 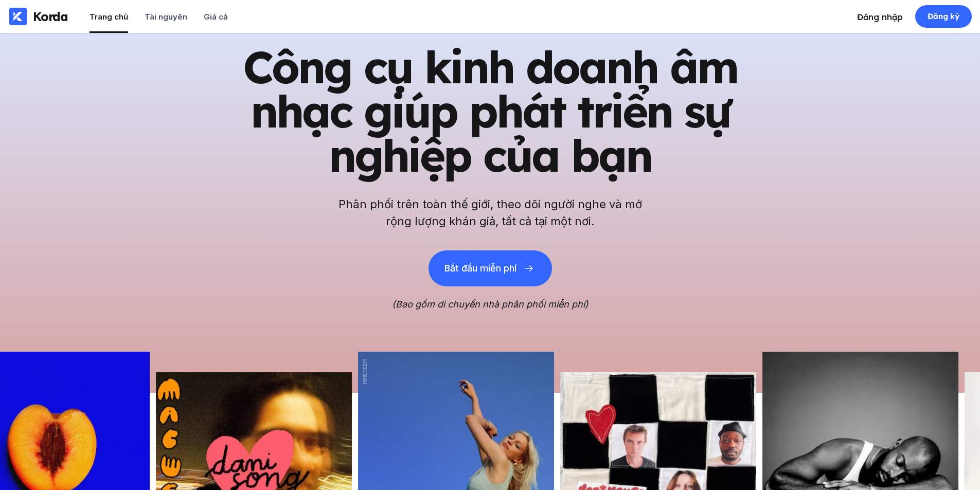 I want to click on font: Công cụ kinh doanh âm nhạc giúp phát triển sự nghiệp của bạn, so click(x=490, y=111).